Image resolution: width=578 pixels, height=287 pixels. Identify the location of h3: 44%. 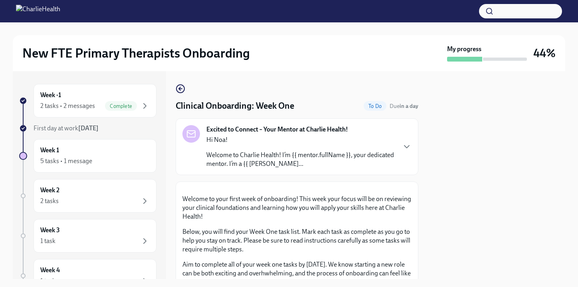
(545, 53).